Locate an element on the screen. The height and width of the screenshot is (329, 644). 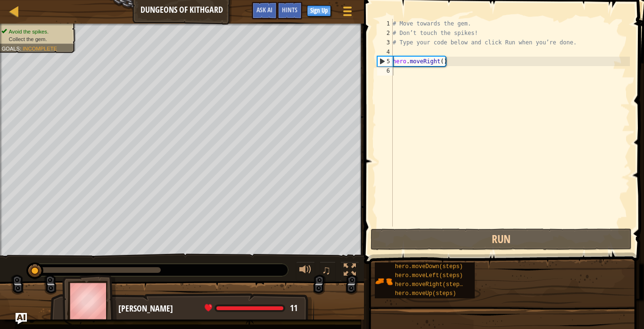
div: 6 is located at coordinates (385, 71).